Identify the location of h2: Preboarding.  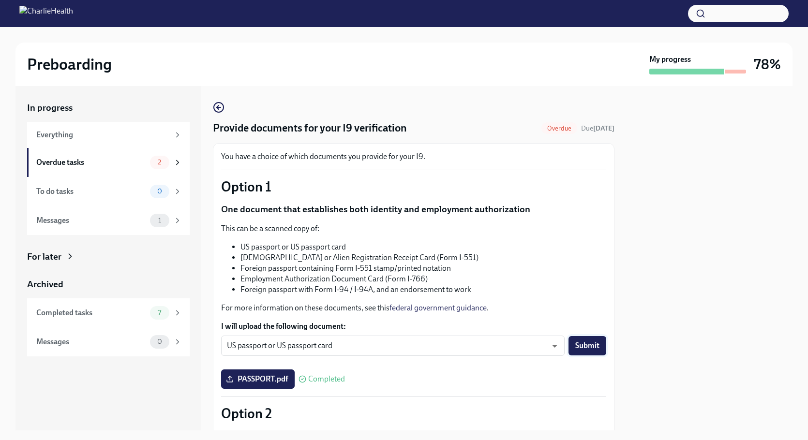
(69, 64).